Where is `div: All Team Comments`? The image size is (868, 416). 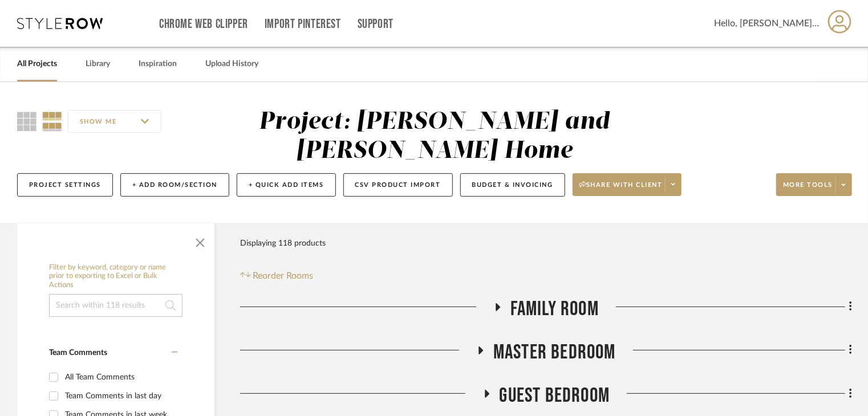 div: All Team Comments is located at coordinates (120, 377).